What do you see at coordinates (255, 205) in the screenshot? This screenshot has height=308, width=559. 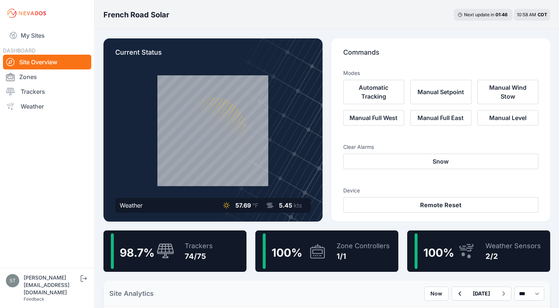 I see `span: °F` at bounding box center [255, 205].